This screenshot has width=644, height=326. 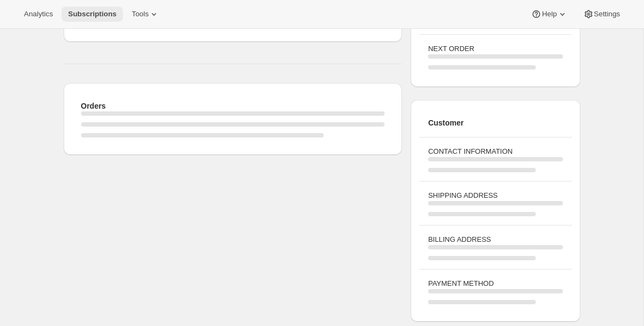 I want to click on h3: NEXT ORDER, so click(x=495, y=49).